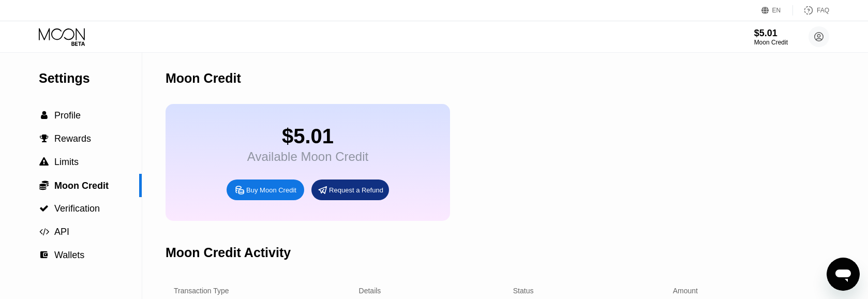 This screenshot has height=299, width=868. Describe the element at coordinates (72, 139) in the screenshot. I see `span: Rewards` at that location.